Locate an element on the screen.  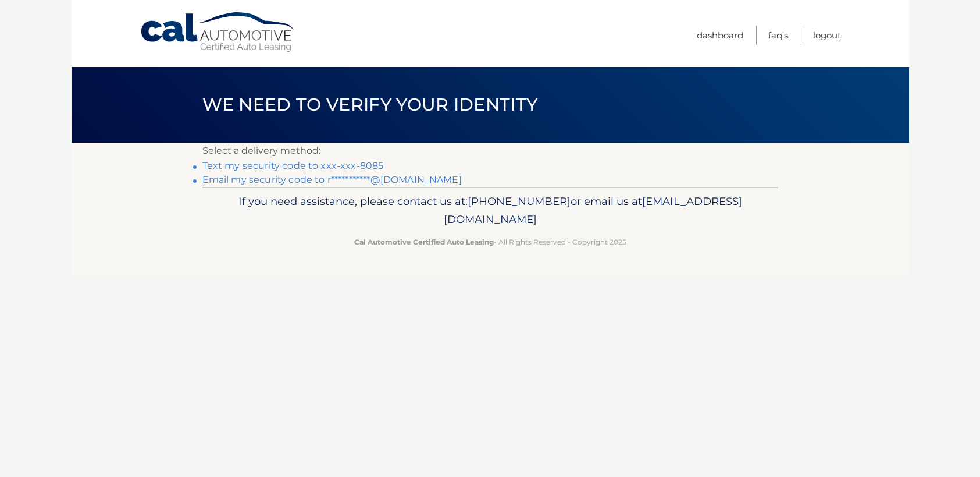
strong: Cal Automotive Certified Auto Leasing is located at coordinates (424, 241).